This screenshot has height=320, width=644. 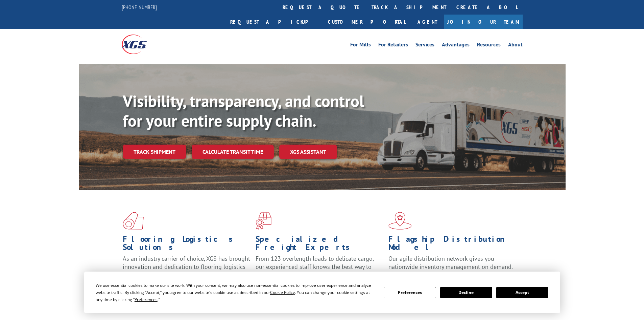 I want to click on p: From 123 overlength loads to delicate cargo, our experienced staff knows the best way to move you..., so click(x=320, y=269).